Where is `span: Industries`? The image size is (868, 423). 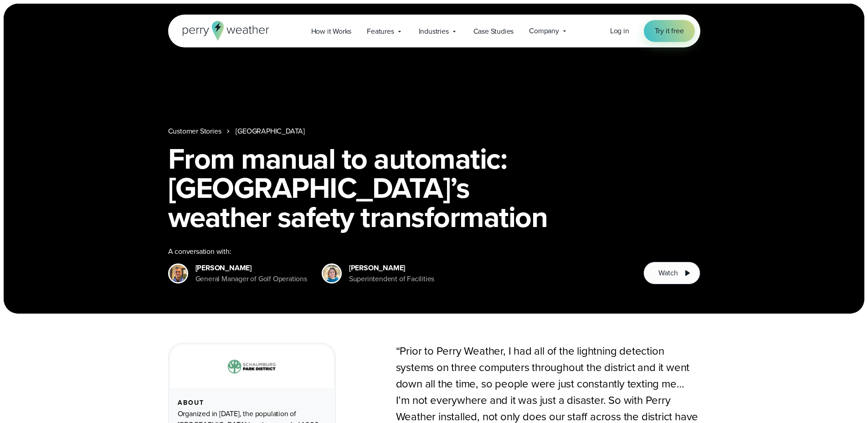 span: Industries is located at coordinates (433, 32).